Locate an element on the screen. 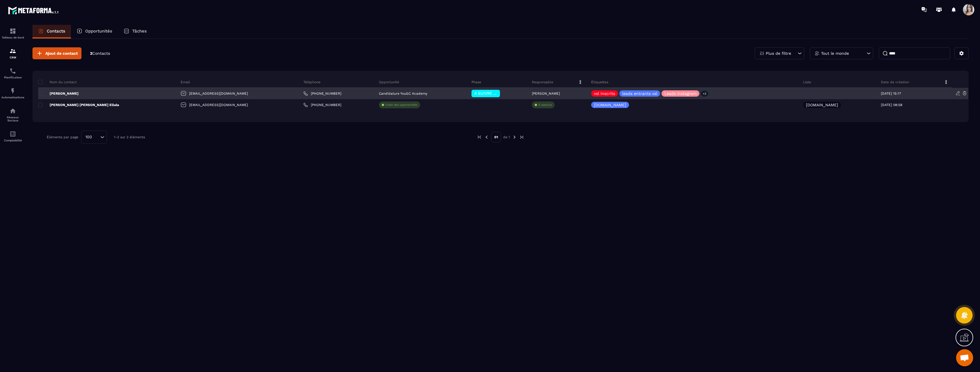 Image resolution: width=980 pixels, height=372 pixels. p: Tâches is located at coordinates (139, 31).